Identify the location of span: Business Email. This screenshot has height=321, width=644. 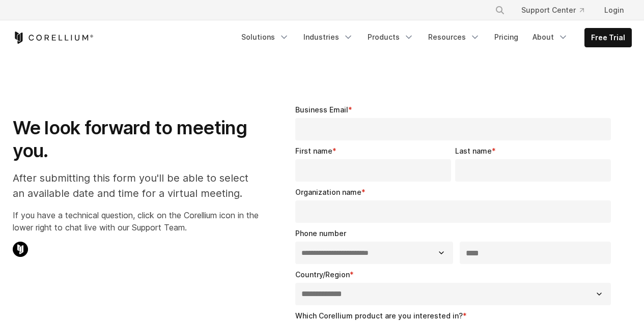
(322, 109).